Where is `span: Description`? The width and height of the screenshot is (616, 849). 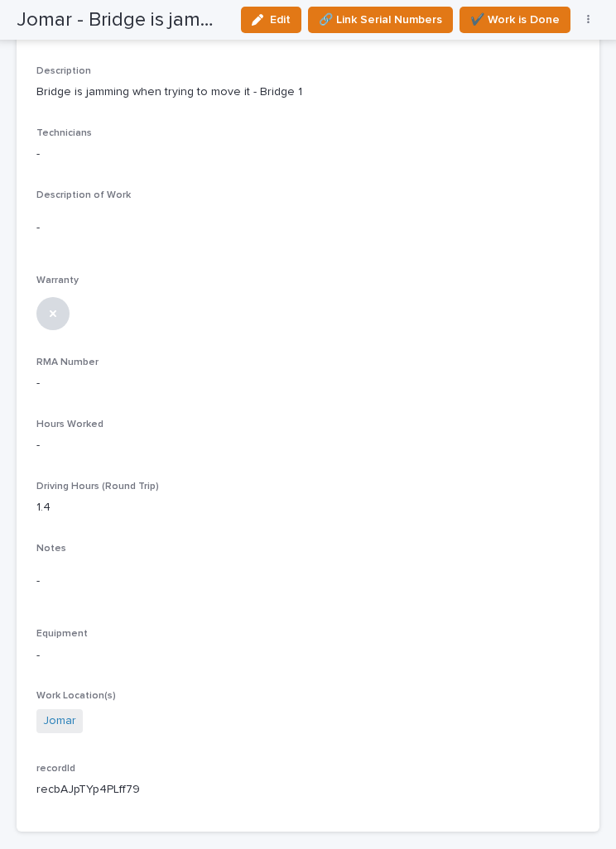
span: Description is located at coordinates (64, 71).